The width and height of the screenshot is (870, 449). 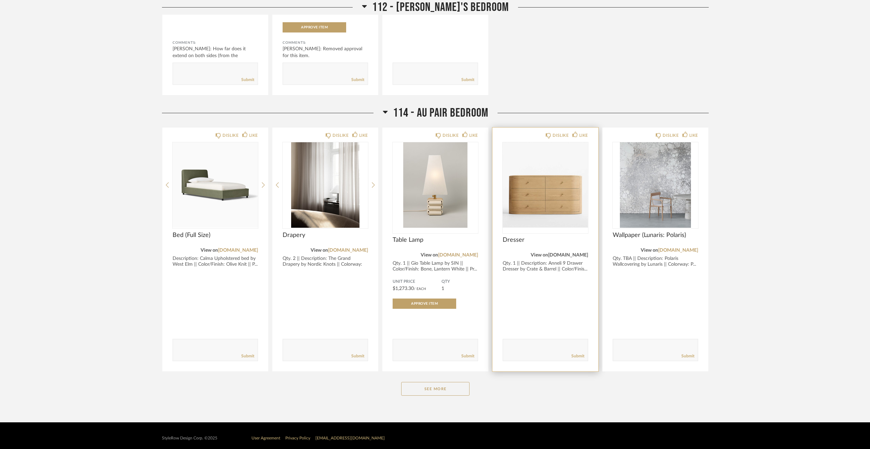 What do you see at coordinates (443, 288) in the screenshot?
I see `span: 1` at bounding box center [443, 288].